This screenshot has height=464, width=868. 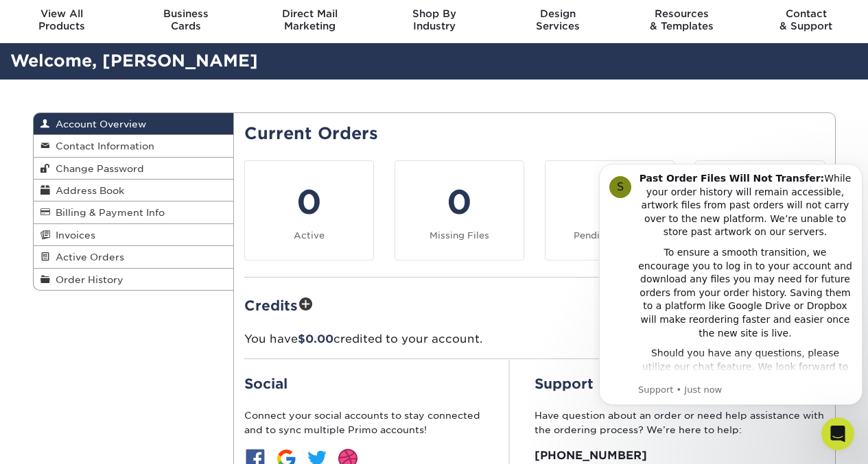 I want to click on div: To ensure a smooth transition, we encourage you to log in to your account and download any files ..., so click(x=152, y=150).